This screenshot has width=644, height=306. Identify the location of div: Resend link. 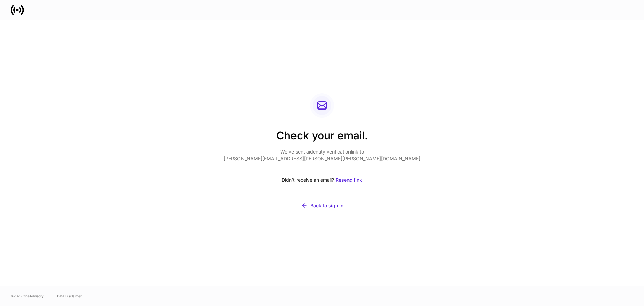
(349, 180).